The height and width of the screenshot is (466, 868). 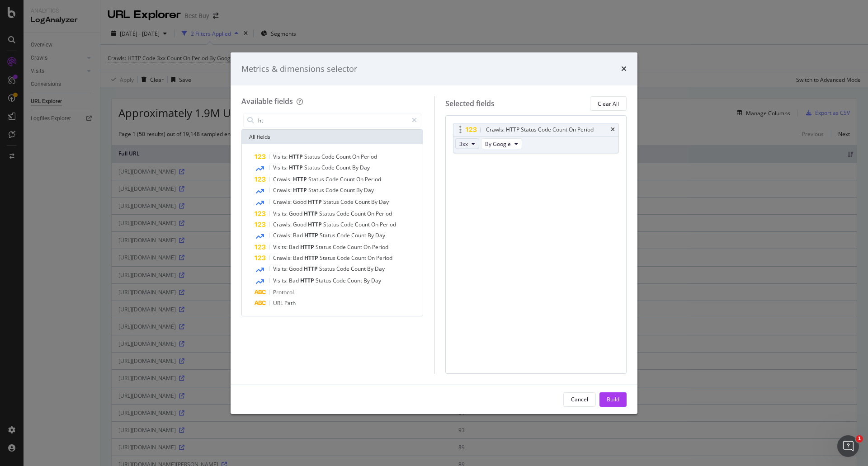 What do you see at coordinates (332, 120) in the screenshot?
I see `input: Search by field name` at bounding box center [332, 120].